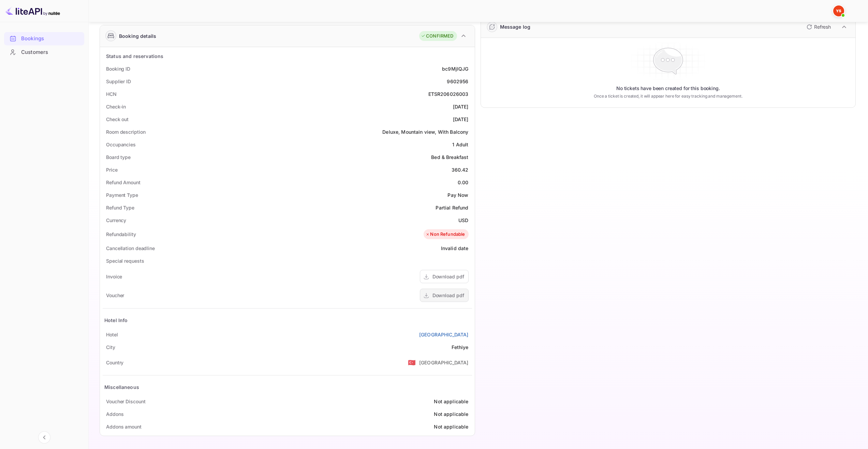  What do you see at coordinates (458, 195) in the screenshot?
I see `div: Pay Now` at bounding box center [458, 195].